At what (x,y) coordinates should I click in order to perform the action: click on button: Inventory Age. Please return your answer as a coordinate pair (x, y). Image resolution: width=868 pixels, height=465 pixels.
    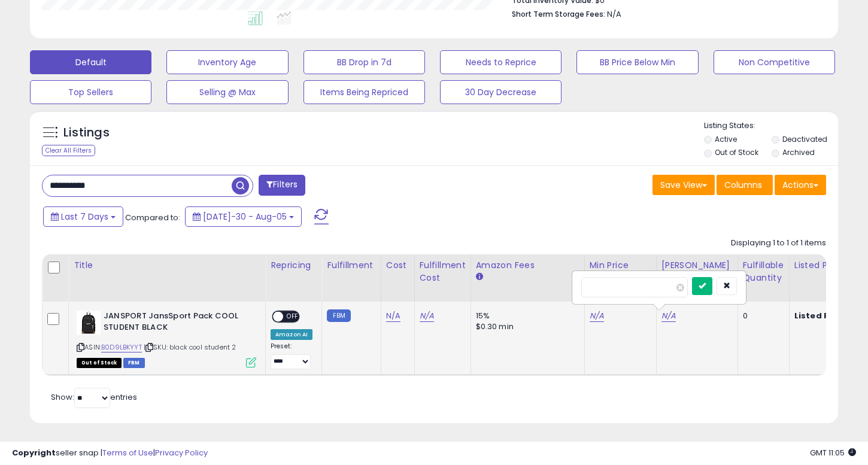
    Looking at the image, I should click on (227, 63).